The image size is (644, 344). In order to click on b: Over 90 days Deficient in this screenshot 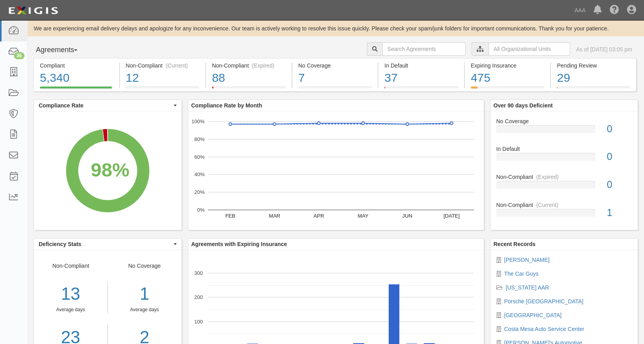, I will do `click(523, 105)`.